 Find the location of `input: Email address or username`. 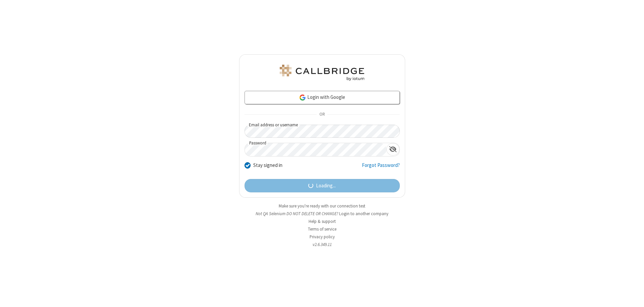

input: Email address or username is located at coordinates (322, 131).